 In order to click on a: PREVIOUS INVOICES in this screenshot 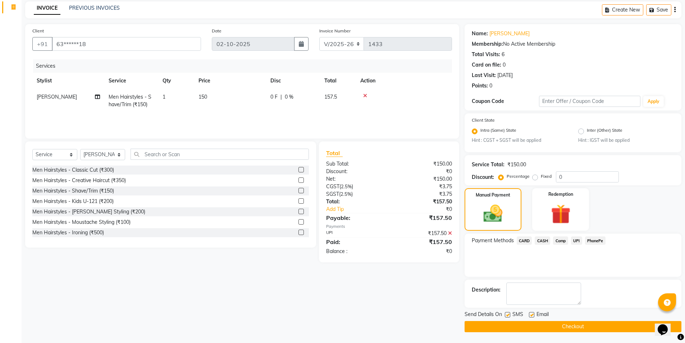, I will do `click(94, 8)`.